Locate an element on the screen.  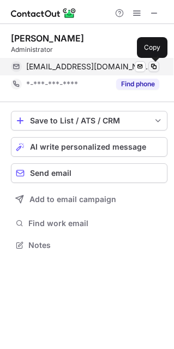
span: Add to email campaign is located at coordinates (73, 199).